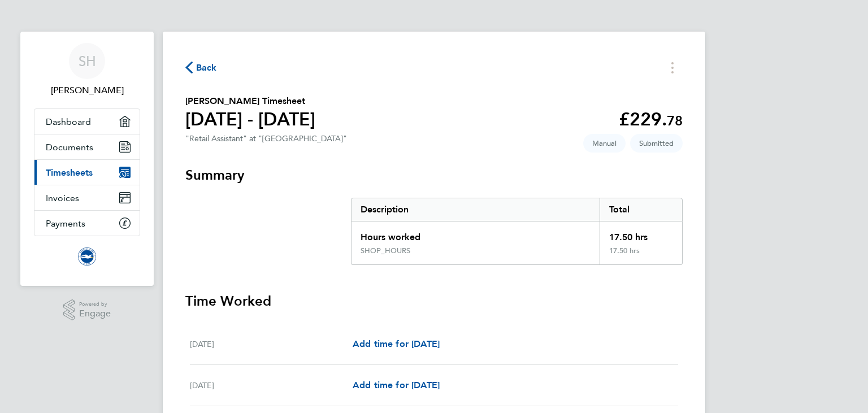  What do you see at coordinates (87, 256) in the screenshot?
I see `img: brightonandhovealbion-logo-retina.png` at bounding box center [87, 256].